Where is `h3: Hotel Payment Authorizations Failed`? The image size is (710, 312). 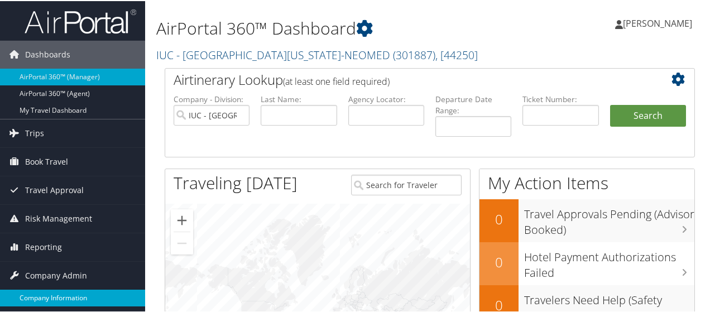 h3: Hotel Payment Authorizations Failed is located at coordinates (609, 261).